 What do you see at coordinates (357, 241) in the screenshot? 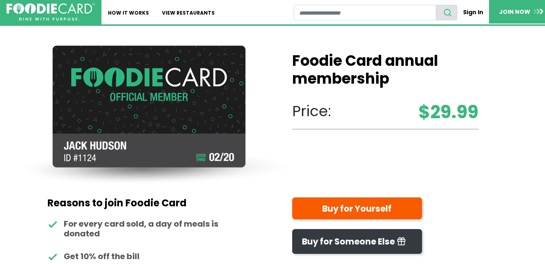
I see `a: Buy for Someone Else` at bounding box center [357, 241].